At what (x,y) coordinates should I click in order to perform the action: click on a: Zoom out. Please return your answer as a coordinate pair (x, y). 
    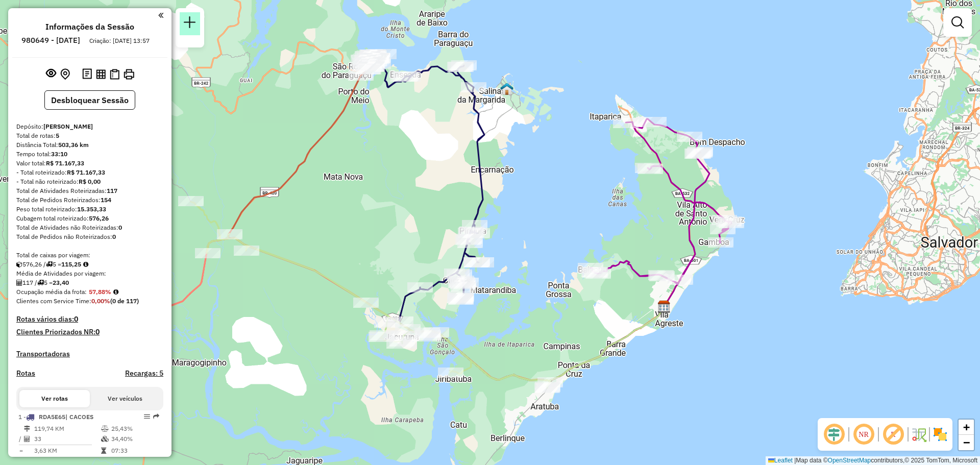
    Looking at the image, I should click on (966, 443).